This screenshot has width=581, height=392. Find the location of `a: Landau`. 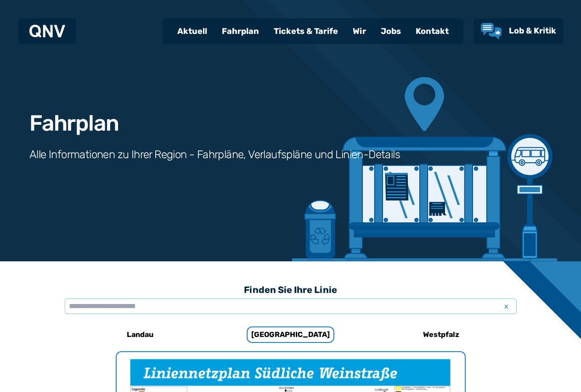

a: Landau is located at coordinates (140, 335).